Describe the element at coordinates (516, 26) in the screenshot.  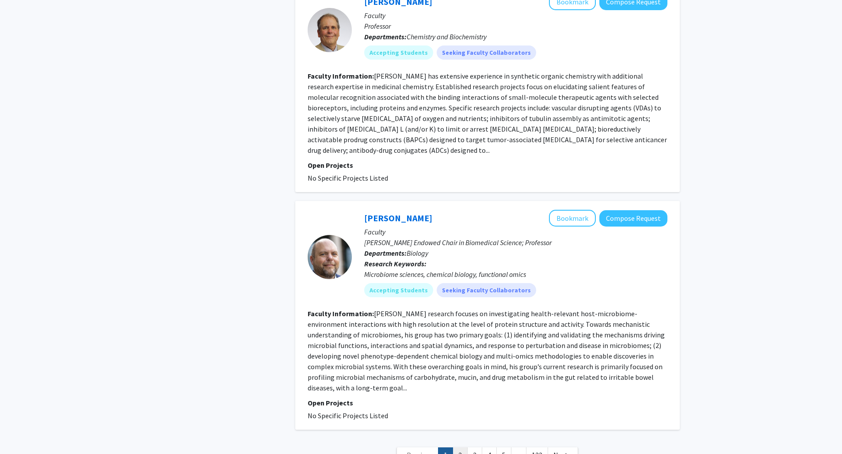
I see `p: Professor` at that location.